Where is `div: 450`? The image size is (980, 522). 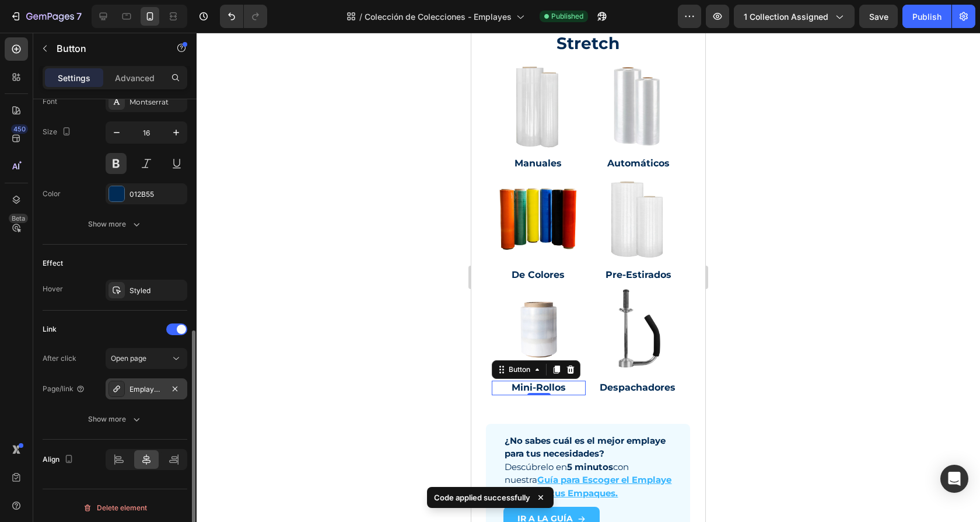
div: 450 is located at coordinates (20, 129).